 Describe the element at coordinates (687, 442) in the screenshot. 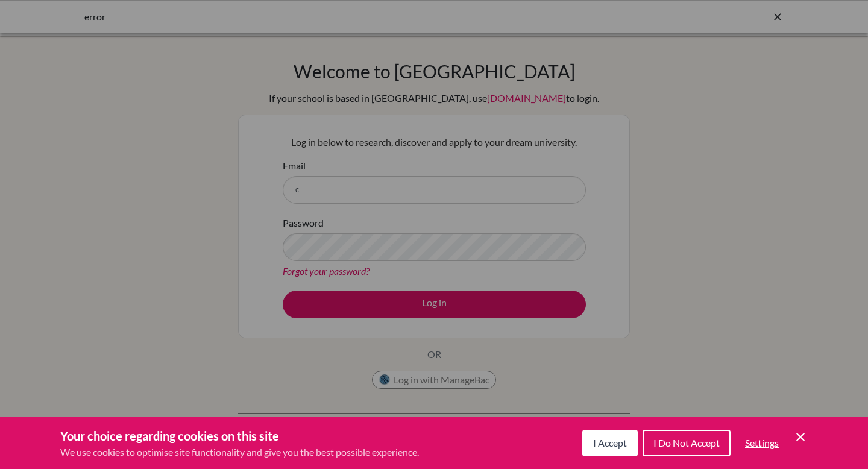

I see `span: I Do Not Accept` at that location.